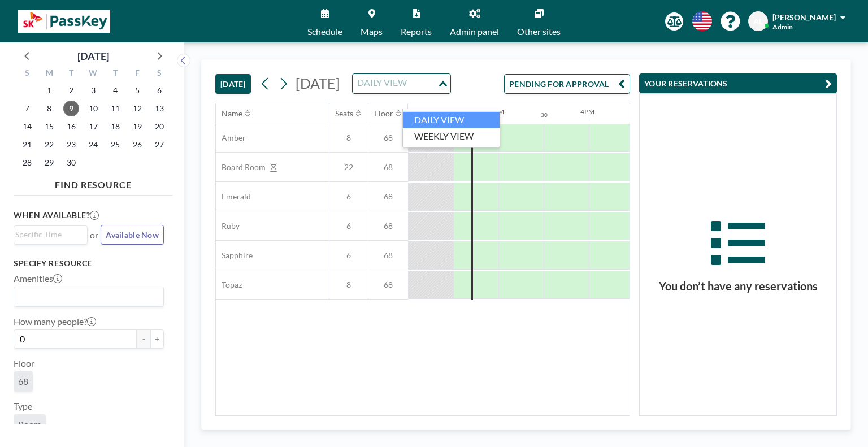 The width and height of the screenshot is (868, 447). I want to click on h4: FIND RESOURCE, so click(93, 182).